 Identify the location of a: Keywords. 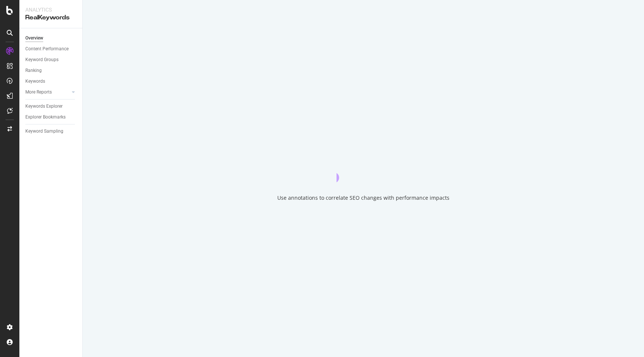
(51, 82).